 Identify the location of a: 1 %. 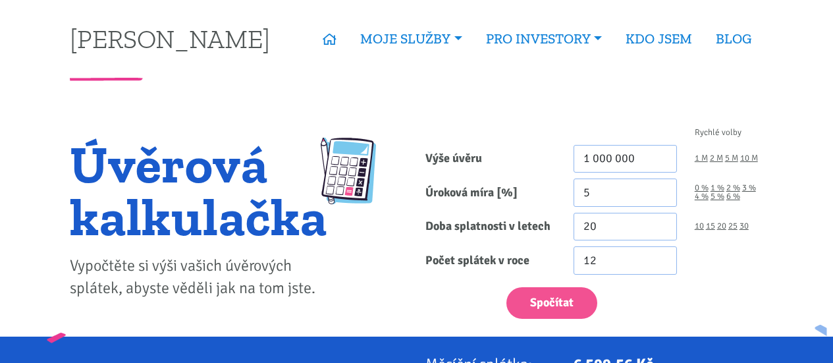
(717, 188).